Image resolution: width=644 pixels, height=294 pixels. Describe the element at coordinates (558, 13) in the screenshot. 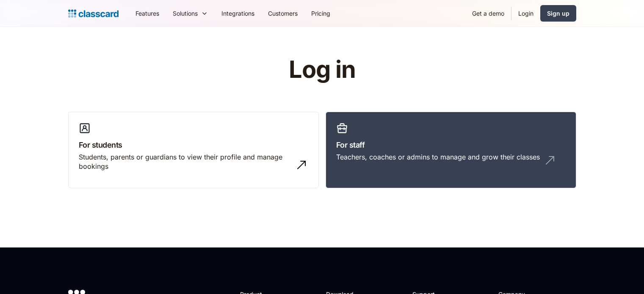

I see `a: Sign up` at that location.